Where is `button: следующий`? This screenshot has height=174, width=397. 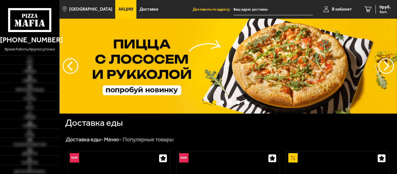 button: следующий is located at coordinates (70, 66).